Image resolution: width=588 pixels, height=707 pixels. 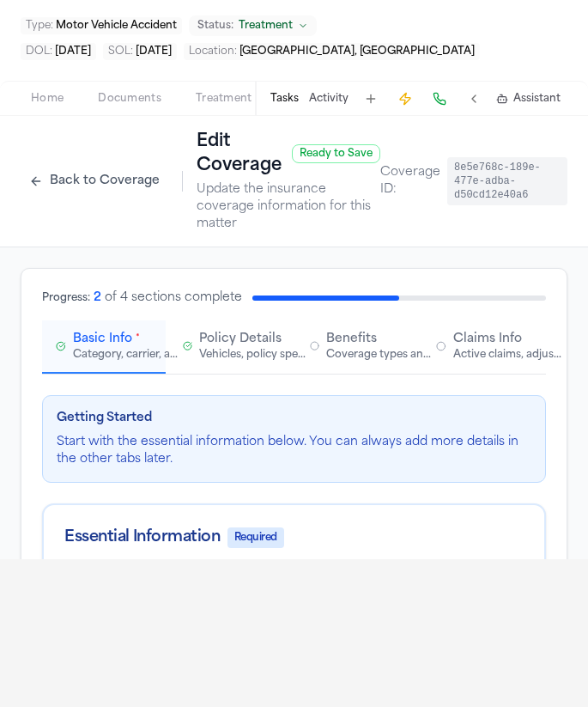 I want to click on button: Change status from Treatment, so click(x=252, y=25).